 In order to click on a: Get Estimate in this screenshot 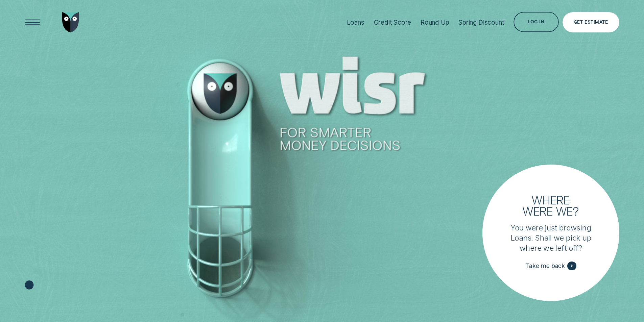, I will do `click(591, 23)`.